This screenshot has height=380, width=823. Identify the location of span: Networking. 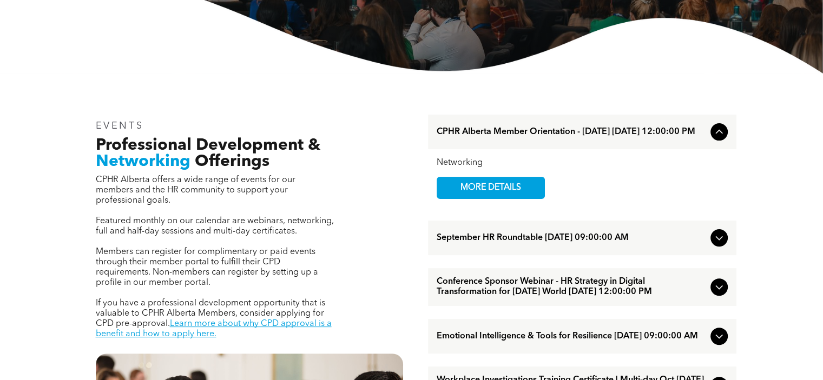
(143, 162).